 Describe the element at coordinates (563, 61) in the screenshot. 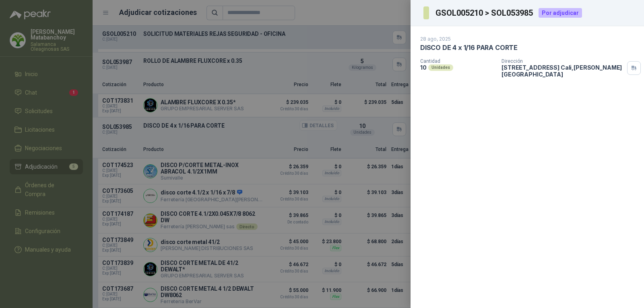

I see `p: Dirección` at that location.